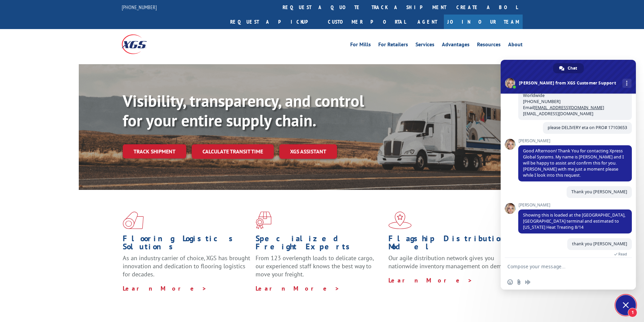  Describe the element at coordinates (489, 46) in the screenshot. I see `a: Resources` at that location.